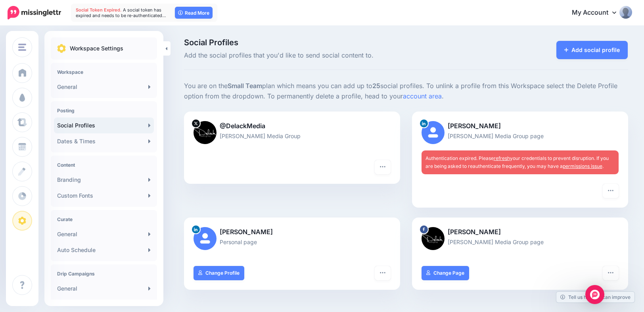 This screenshot has width=644, height=312. I want to click on img: 1e188cf9ee109fb7ea2f371351bbb3b5-22970.png, so click(205, 133).